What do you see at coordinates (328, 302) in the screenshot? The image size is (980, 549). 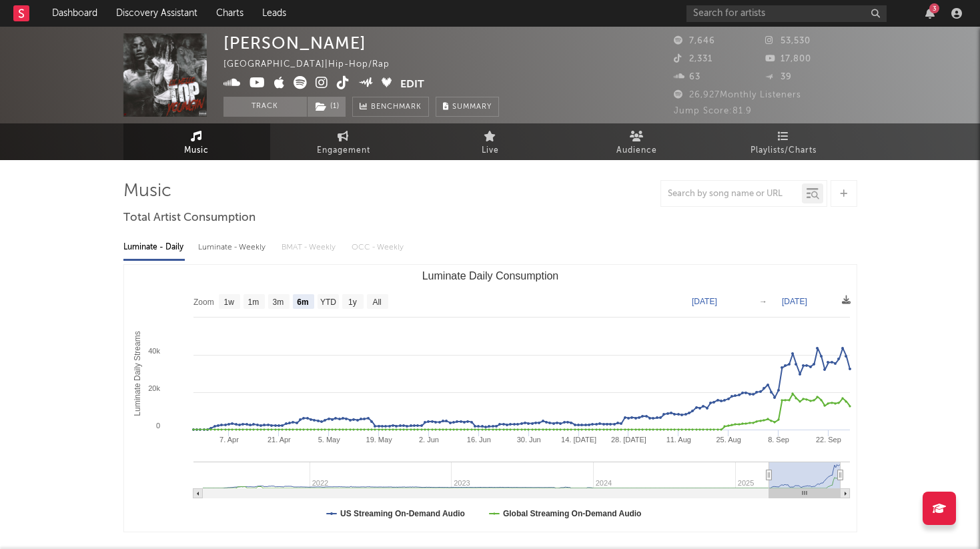 I see `text: YTD` at bounding box center [328, 302].